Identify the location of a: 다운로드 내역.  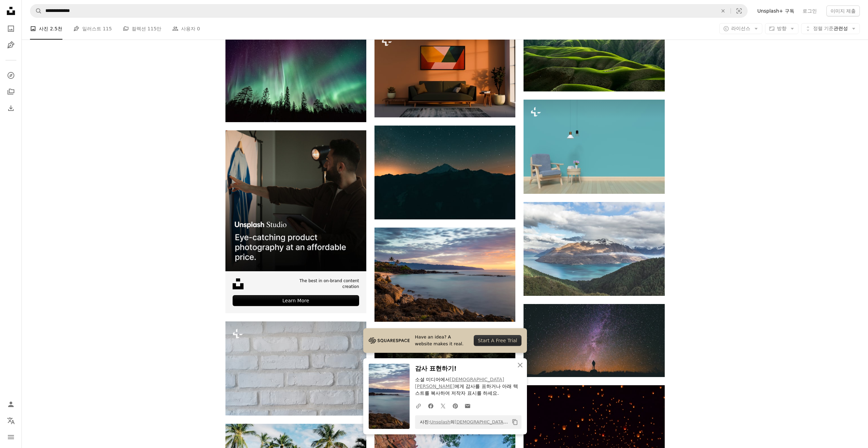
(11, 108).